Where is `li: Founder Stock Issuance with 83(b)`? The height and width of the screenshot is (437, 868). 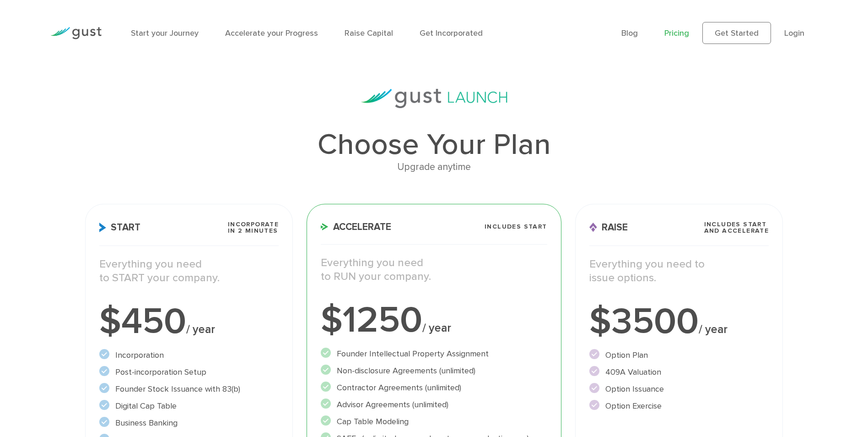 li: Founder Stock Issuance with 83(b) is located at coordinates (189, 389).